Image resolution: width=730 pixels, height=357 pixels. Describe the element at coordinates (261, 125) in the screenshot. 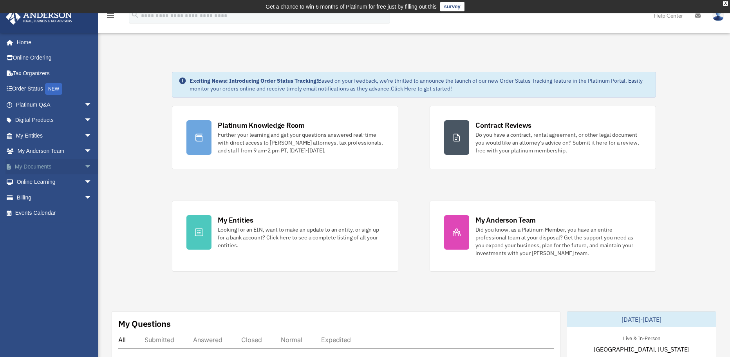

I see `div: Platinum Knowledge Room` at that location.